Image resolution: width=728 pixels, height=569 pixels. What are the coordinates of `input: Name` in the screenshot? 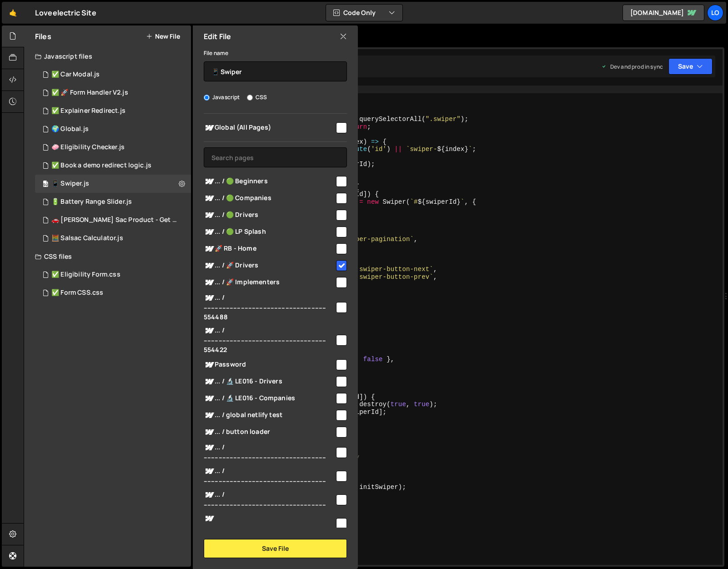 It's located at (275, 71).